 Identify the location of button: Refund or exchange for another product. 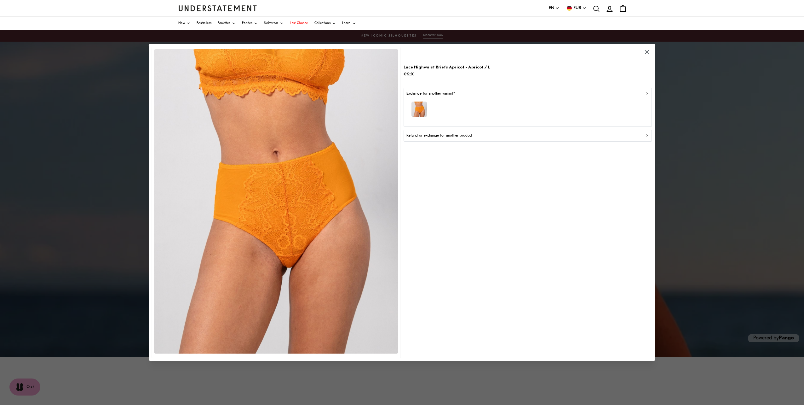
(528, 136).